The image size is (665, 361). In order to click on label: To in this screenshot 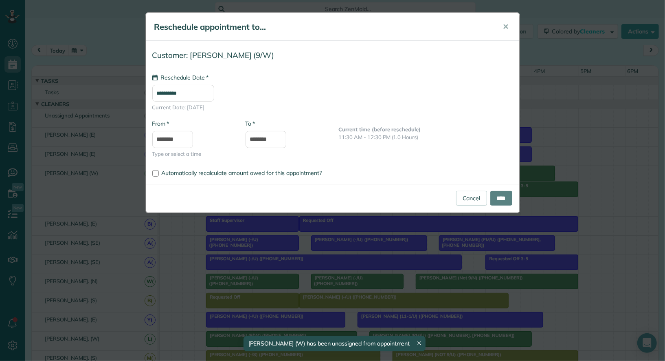, I will do `click(250, 123)`.